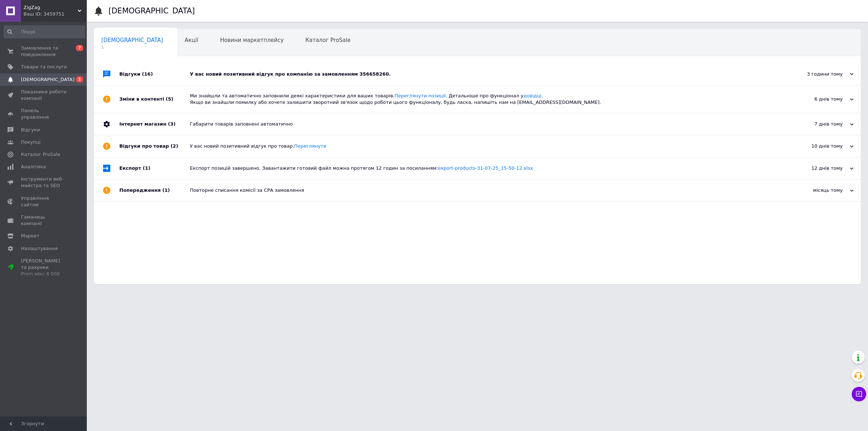 The height and width of the screenshot is (431, 868). I want to click on span: (2), so click(174, 146).